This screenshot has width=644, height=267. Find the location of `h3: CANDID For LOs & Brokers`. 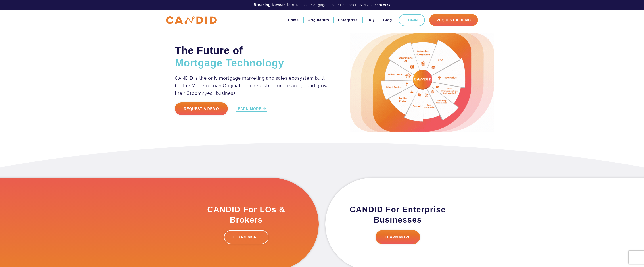

h3: CANDID For LOs & Brokers is located at coordinates (246, 215).